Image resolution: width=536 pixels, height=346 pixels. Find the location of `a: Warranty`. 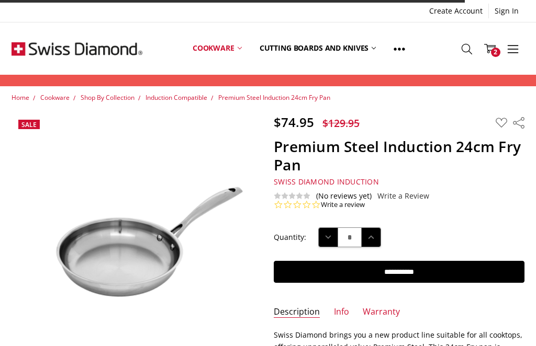

a: Warranty is located at coordinates (381, 312).